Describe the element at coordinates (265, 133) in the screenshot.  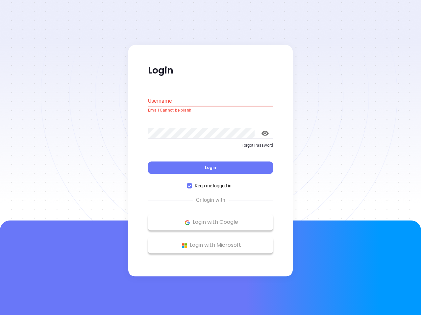
I see `button: toggle password visibility` at that location.